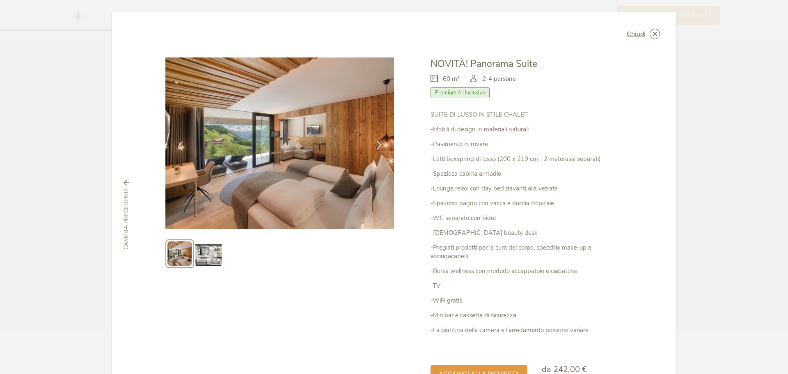 This screenshot has width=788, height=374. Describe the element at coordinates (126, 218) in the screenshot. I see `span: Camera precedente` at that location.